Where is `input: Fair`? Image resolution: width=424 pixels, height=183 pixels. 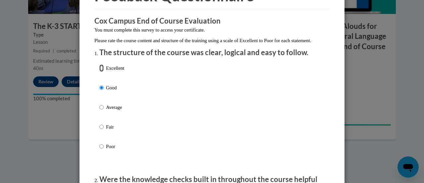 input: Fair is located at coordinates (101, 127).